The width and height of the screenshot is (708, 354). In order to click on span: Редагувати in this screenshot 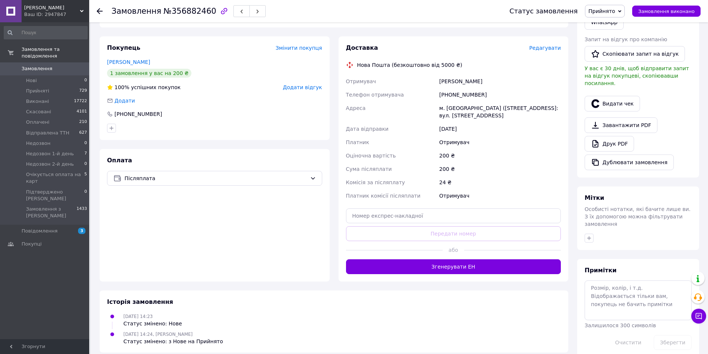, I will do `click(545, 48)`.